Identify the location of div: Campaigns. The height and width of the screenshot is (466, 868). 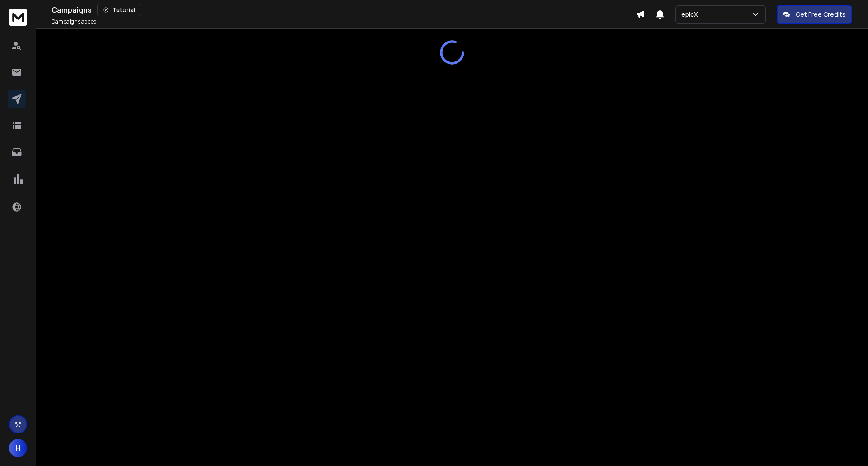
(343, 10).